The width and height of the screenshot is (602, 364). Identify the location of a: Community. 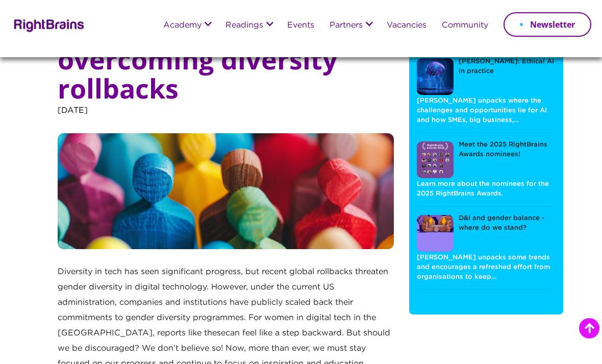
(465, 25).